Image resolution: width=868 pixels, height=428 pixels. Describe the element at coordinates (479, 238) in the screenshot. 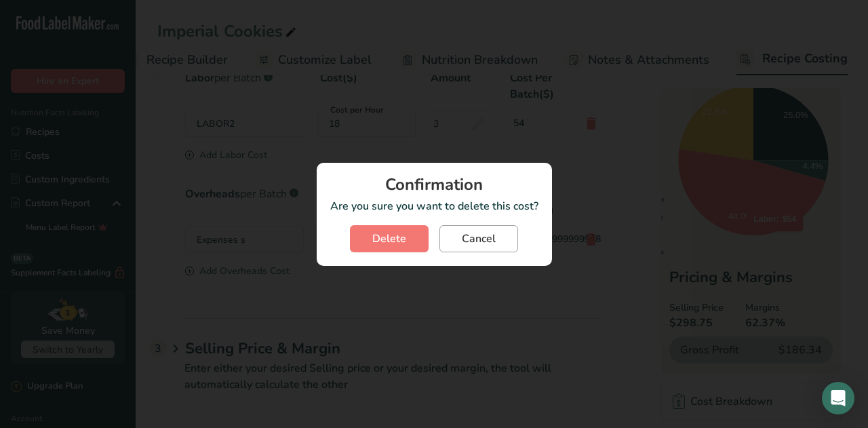

I see `span: Cancel` at that location.